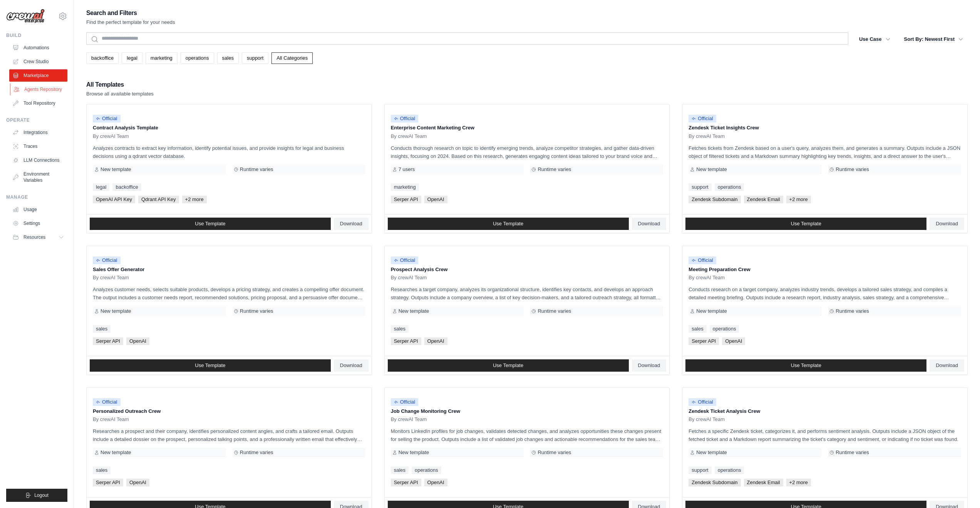  What do you see at coordinates (825, 411) in the screenshot?
I see `p: Zendesk Ticket Analysis Crew` at bounding box center [825, 411].